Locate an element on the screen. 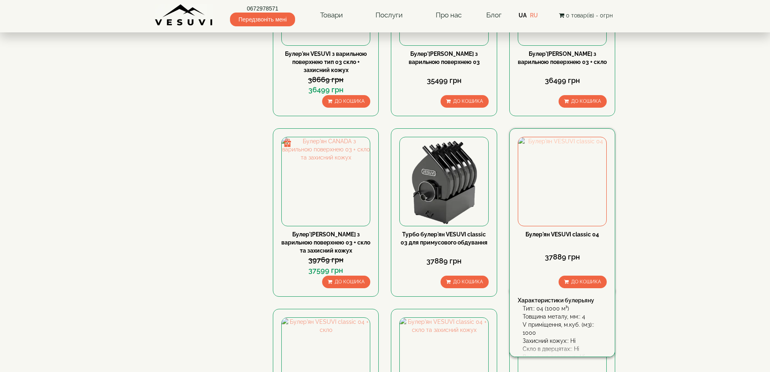  div: 39769 грн is located at coordinates (326, 260).